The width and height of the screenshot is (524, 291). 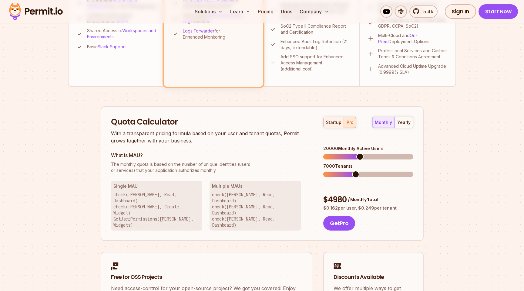 I want to click on p: Add SSO support for Enhanced Access Management (additional cost), so click(x=316, y=63).